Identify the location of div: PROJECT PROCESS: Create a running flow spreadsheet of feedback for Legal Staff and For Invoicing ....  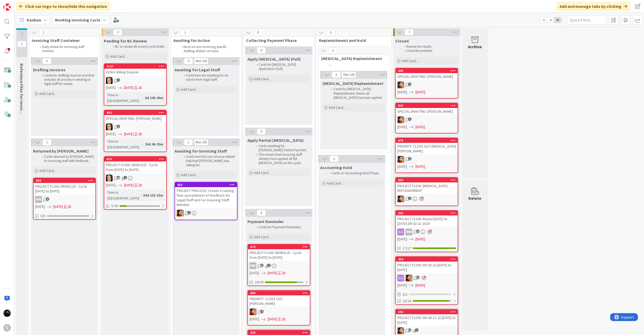
(206, 198).